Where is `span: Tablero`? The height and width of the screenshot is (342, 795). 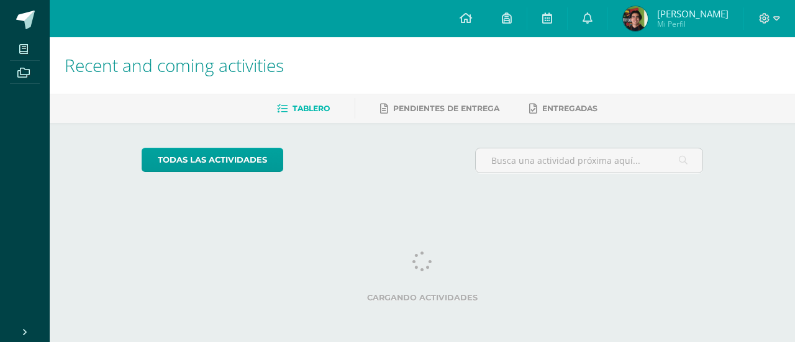 span: Tablero is located at coordinates (311, 108).